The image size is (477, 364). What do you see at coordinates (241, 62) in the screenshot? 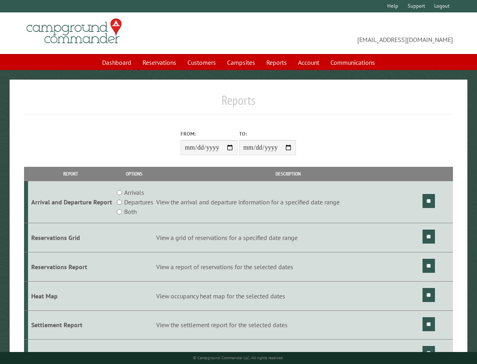
I see `a: Campsites` at bounding box center [241, 62].